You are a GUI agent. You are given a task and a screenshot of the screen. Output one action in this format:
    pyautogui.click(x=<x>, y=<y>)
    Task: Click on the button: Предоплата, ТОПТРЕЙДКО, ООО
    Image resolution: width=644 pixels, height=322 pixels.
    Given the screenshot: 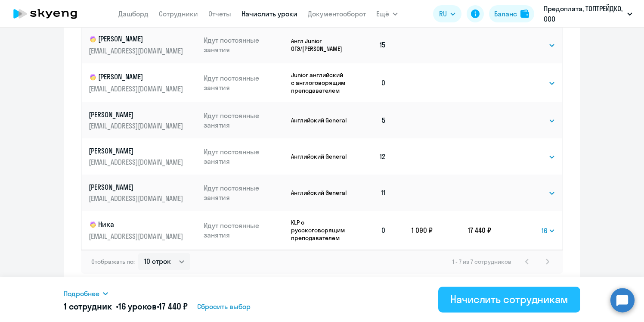 What is the action you would take?
    pyautogui.click(x=588, y=14)
    